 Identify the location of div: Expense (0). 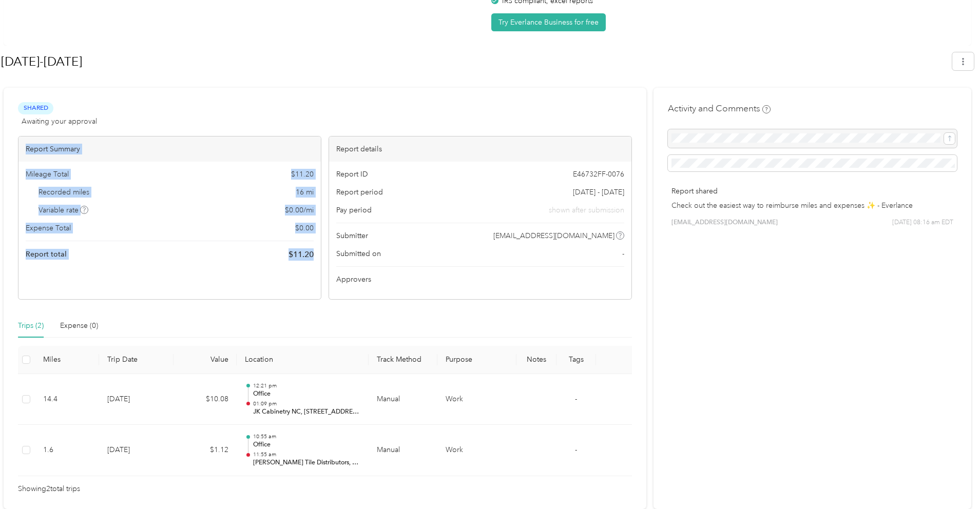
(79, 326).